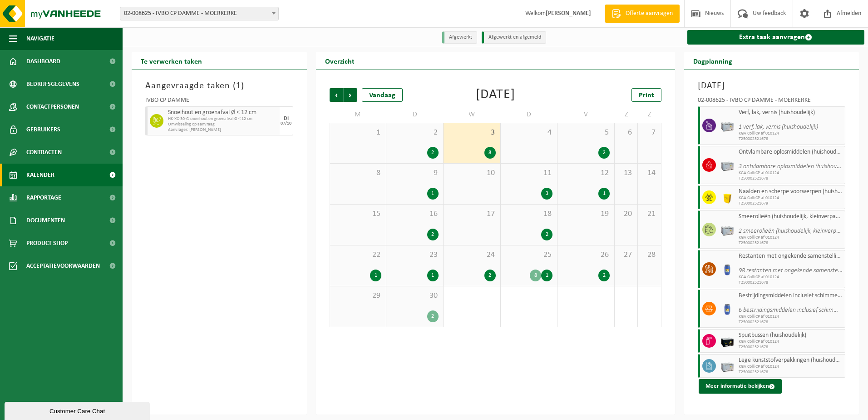 This screenshot has width=868, height=420. Describe the element at coordinates (43, 130) in the screenshot. I see `span: Gebruikers` at that location.